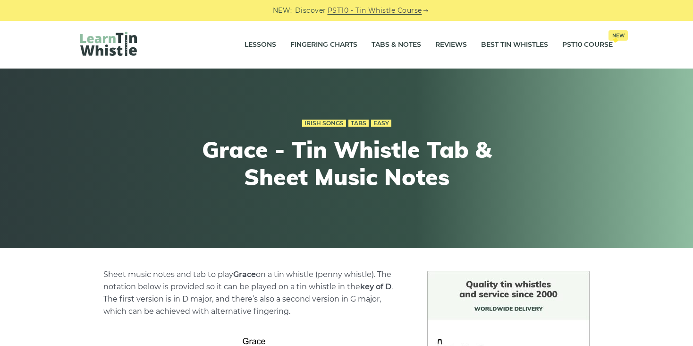 Image resolution: width=693 pixels, height=346 pixels. Describe the element at coordinates (245, 274) in the screenshot. I see `strong: Grace` at that location.